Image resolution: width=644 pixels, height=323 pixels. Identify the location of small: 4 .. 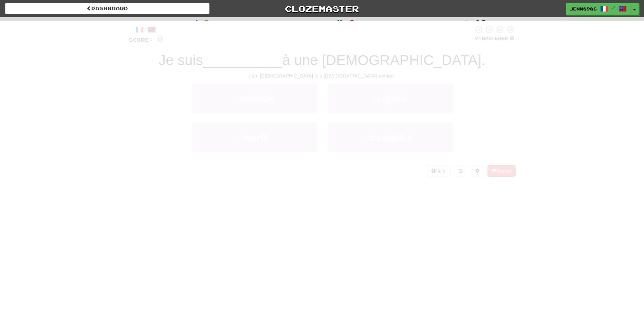
(369, 139).